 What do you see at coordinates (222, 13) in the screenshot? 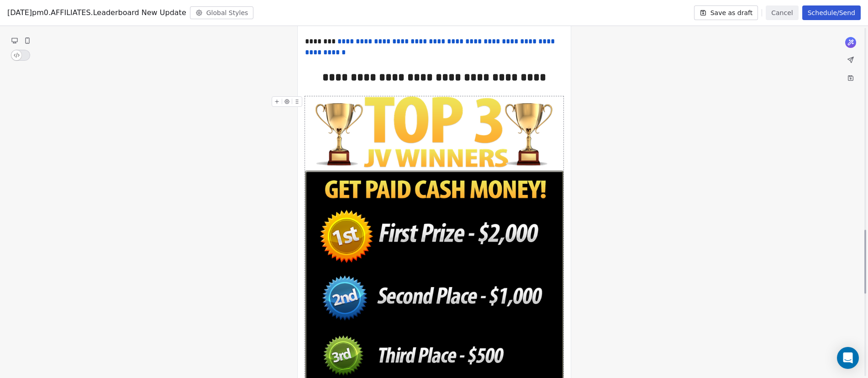
I see `button: Global Styles` at bounding box center [222, 13].